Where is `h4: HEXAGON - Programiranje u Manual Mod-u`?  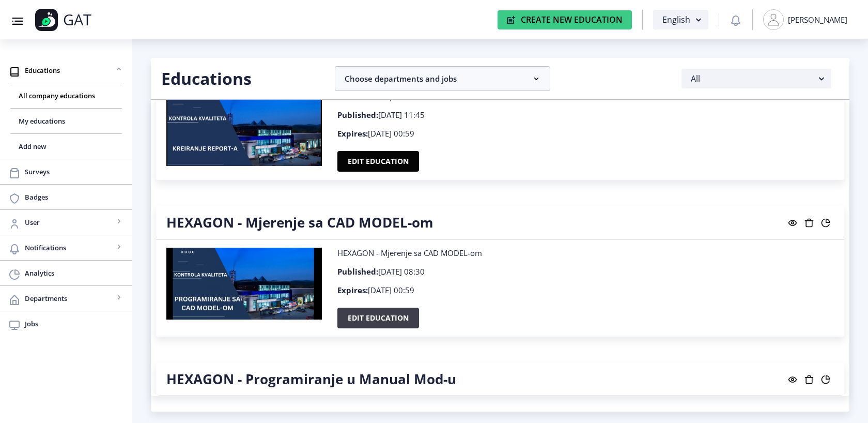 h4: HEXAGON - Programiranje u Manual Mod-u is located at coordinates (311, 379).